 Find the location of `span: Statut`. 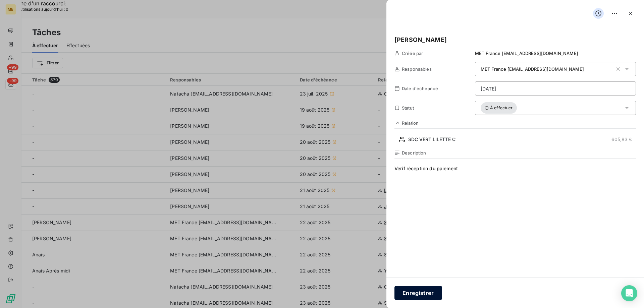

span: Statut is located at coordinates (408, 108).